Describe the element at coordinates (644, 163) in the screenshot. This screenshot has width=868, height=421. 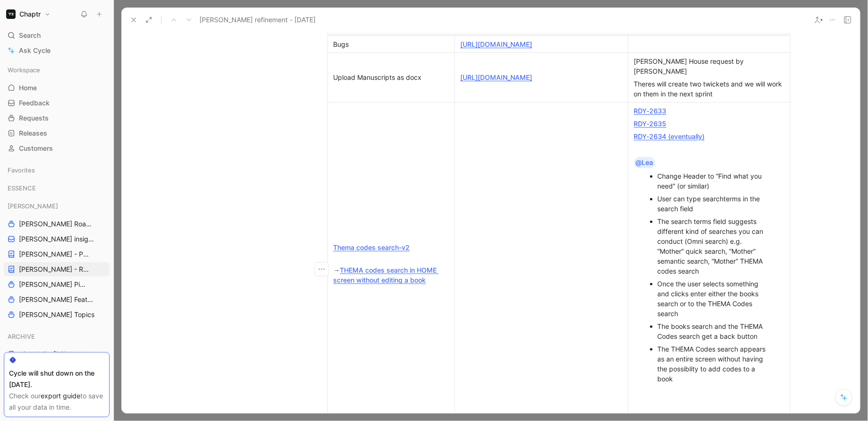
I see `div: @Lea` at that location.